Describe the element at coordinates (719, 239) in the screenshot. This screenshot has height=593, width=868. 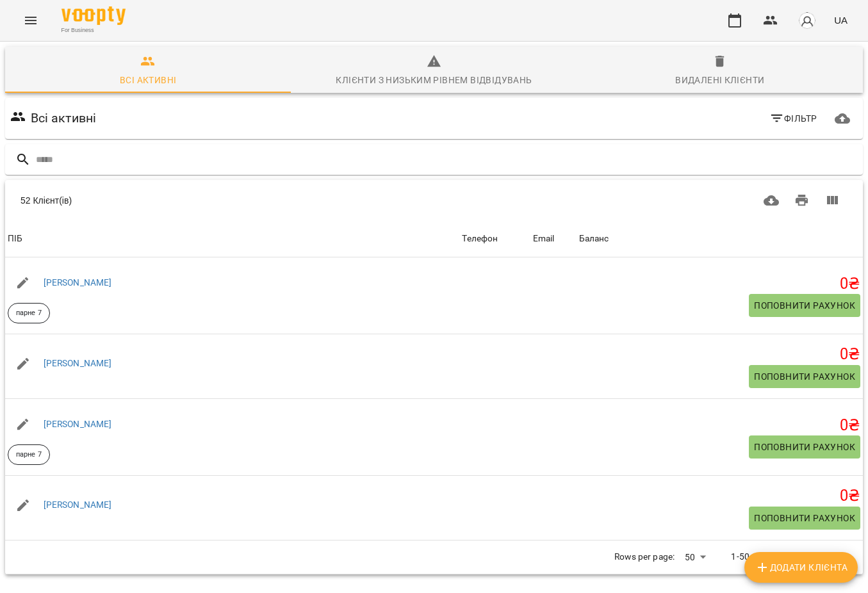
I see `span: Баланс` at that location.